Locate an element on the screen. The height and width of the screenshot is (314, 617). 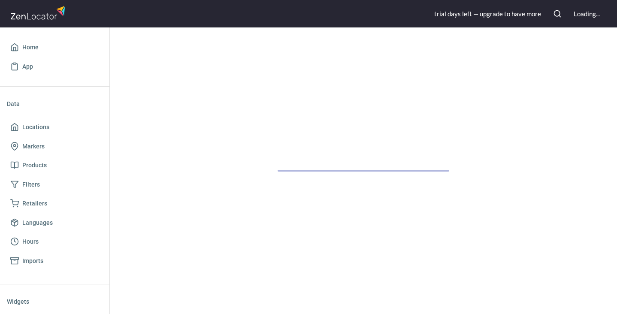
img: zenlocator is located at coordinates (39, 12).